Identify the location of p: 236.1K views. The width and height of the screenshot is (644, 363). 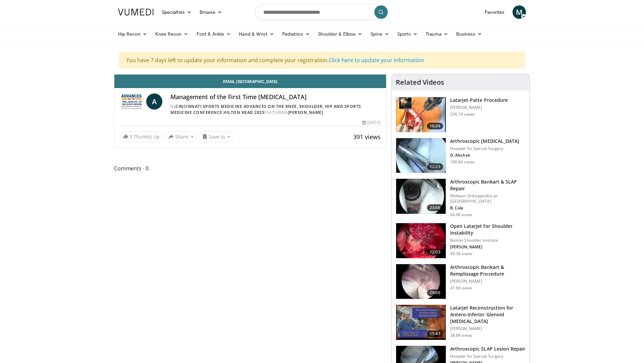
(462, 114).